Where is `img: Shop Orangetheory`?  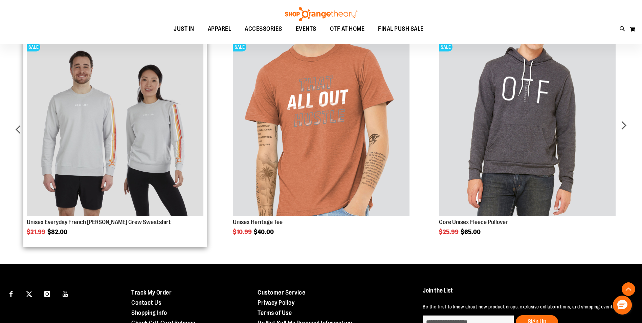
img: Shop Orangetheory is located at coordinates (321, 14).